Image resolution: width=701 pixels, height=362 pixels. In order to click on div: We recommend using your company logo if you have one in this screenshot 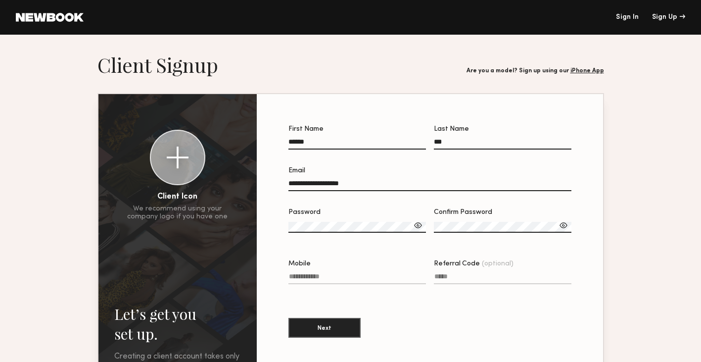, I will do `click(177, 213)`.